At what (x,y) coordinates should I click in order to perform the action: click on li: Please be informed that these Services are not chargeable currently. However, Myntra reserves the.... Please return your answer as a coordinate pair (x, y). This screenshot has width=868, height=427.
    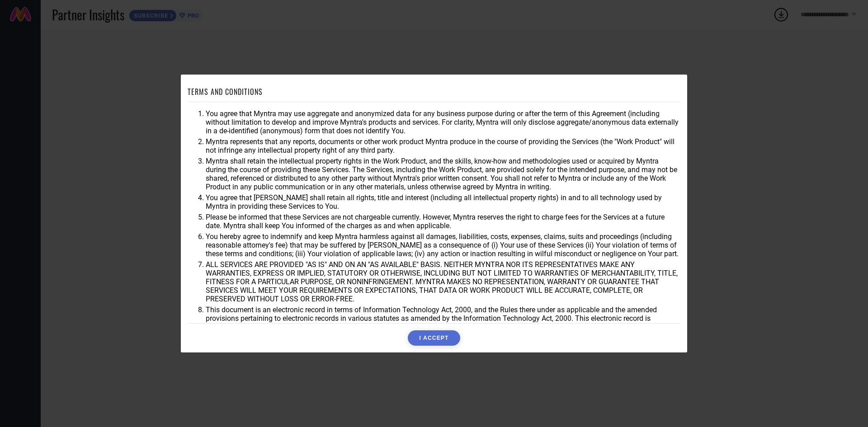
    Looking at the image, I should click on (443, 221).